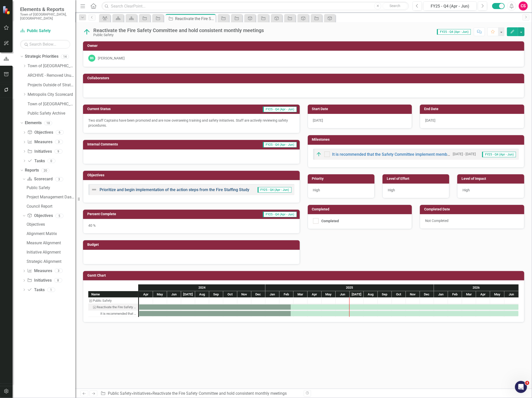  Describe the element at coordinates (113, 301) in the screenshot. I see `div: Task: Public Safety Start date: 2024-07-01 End date: 2024-07-02` at that location.